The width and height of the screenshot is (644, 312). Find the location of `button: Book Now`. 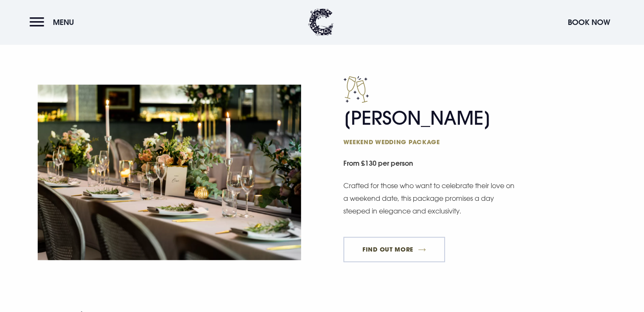

button: Book Now is located at coordinates (589, 22).